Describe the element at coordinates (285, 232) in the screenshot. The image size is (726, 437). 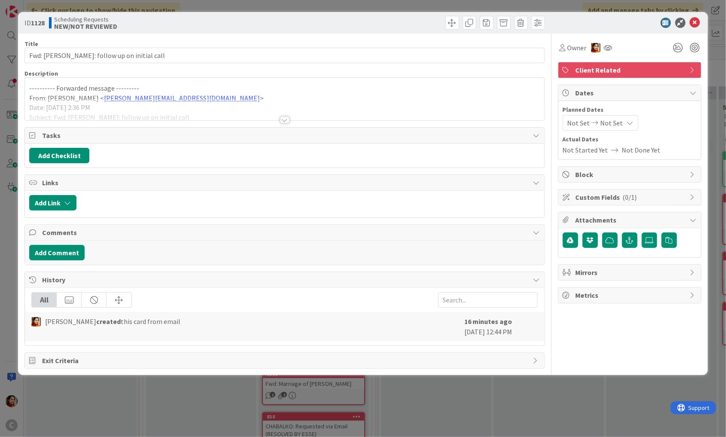
I see `span: Comments` at that location.